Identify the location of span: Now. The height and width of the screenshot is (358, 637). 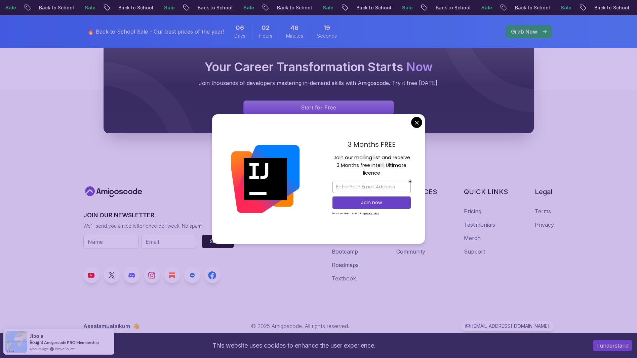
(419, 67).